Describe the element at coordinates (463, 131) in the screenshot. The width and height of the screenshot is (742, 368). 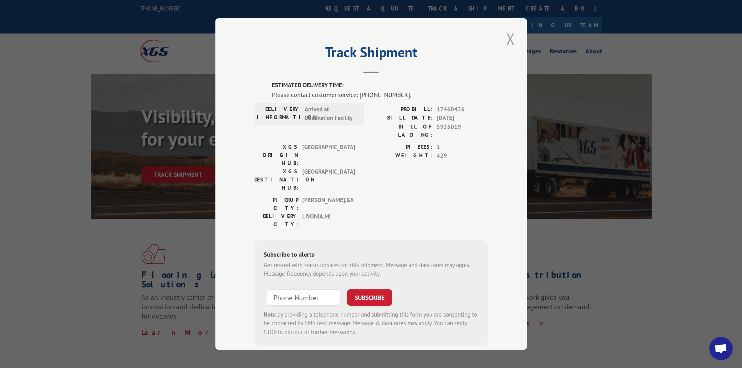
I see `span: 5935019` at that location.